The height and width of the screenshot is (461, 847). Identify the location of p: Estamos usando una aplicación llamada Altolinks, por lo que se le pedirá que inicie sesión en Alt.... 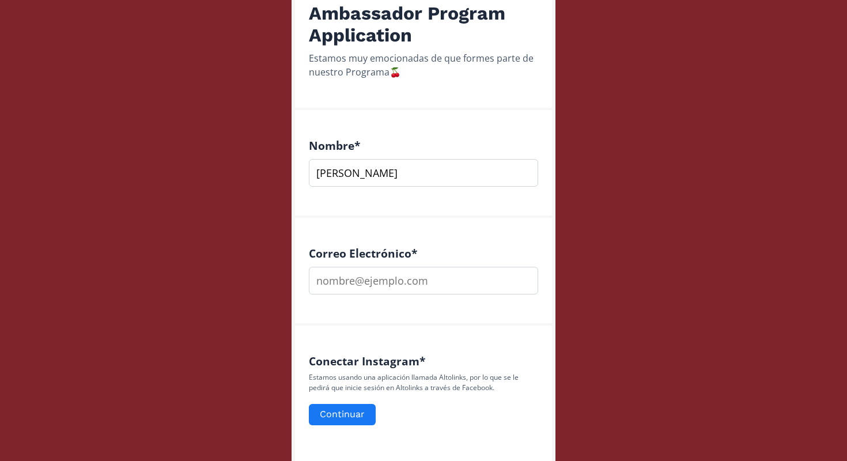
(423, 382).